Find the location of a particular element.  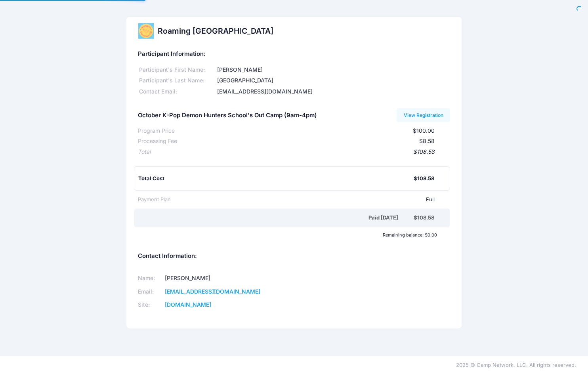

a: View Registration is located at coordinates (423, 115).